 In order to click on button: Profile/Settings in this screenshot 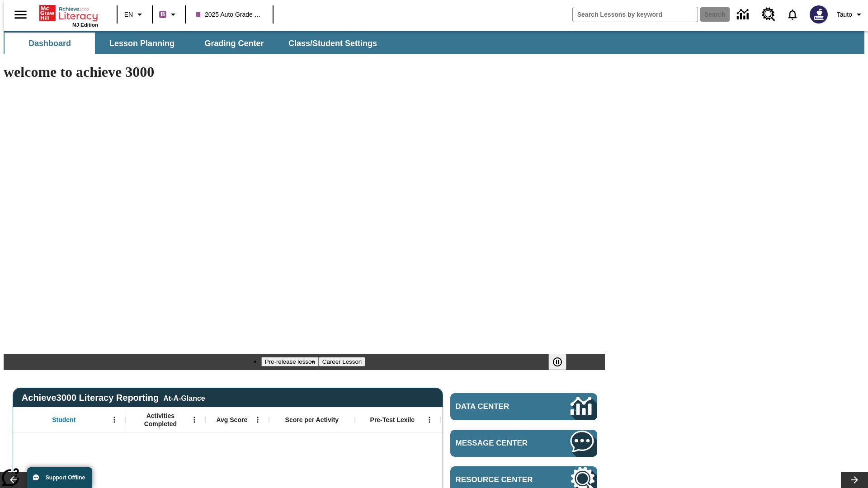, I will do `click(851, 15)`.